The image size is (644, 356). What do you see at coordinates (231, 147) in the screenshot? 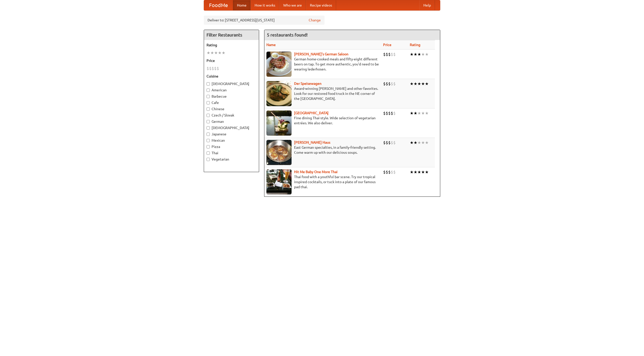
I see `label: Pizza` at bounding box center [231, 147].